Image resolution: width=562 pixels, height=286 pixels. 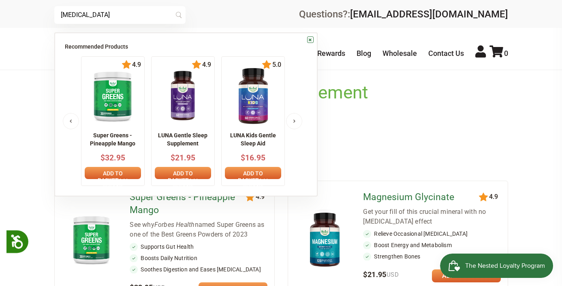 I want to click on img: NN_LUNA_US_60_front_1_x140.png, so click(x=183, y=96).